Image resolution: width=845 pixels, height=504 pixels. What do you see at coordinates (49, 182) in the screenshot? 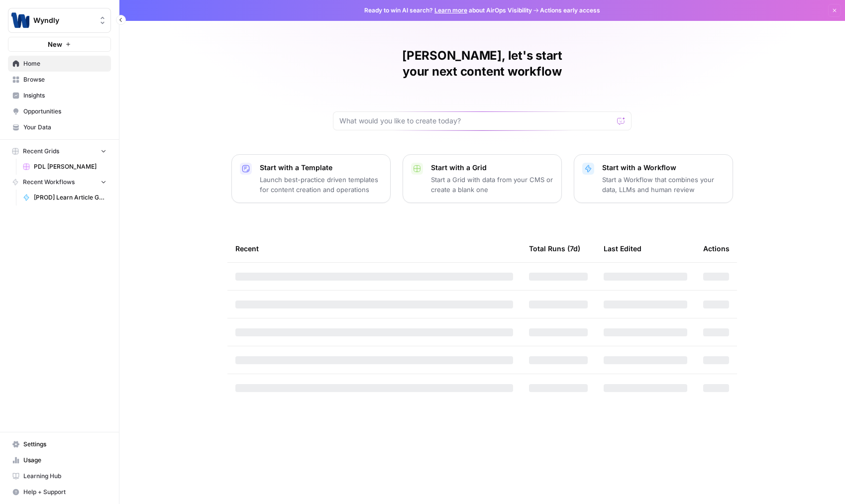
I see `span: Recent Workflows` at bounding box center [49, 182].